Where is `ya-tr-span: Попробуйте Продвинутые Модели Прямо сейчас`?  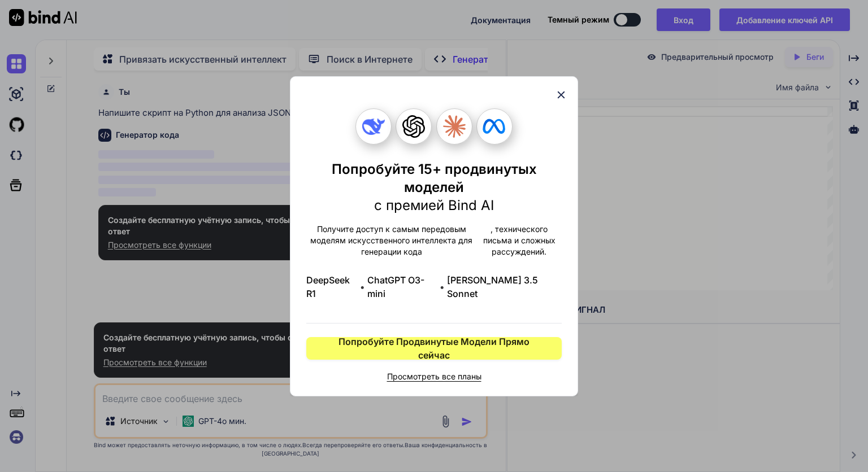 ya-tr-span: Попробуйте Продвинутые Модели Прямо сейчас is located at coordinates (434, 348).